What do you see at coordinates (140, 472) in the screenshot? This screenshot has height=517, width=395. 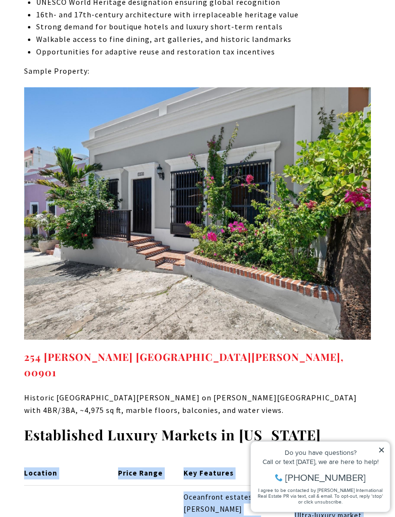 I see `strong: Price Range` at bounding box center [140, 472].